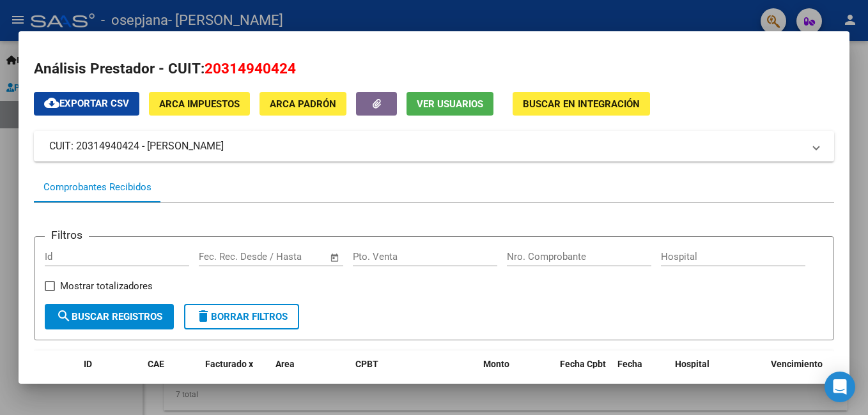 The width and height of the screenshot is (868, 415). I want to click on span: CAE, so click(156, 364).